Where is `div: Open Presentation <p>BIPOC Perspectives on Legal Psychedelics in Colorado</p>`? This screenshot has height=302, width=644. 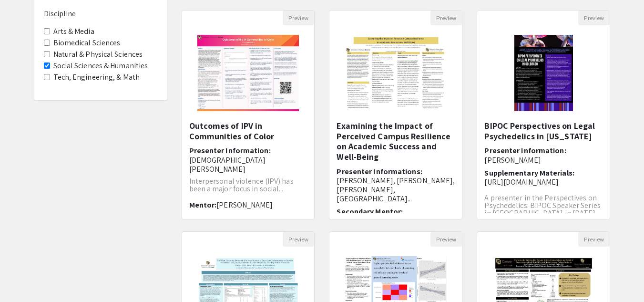
div: Open Presentation <p>BIPOC Perspectives on Legal Psychedelics in Colorado</p> is located at coordinates (543, 115).